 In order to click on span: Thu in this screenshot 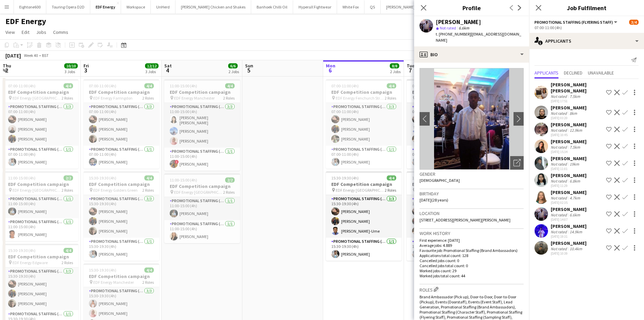, I will do `click(7, 66)`.